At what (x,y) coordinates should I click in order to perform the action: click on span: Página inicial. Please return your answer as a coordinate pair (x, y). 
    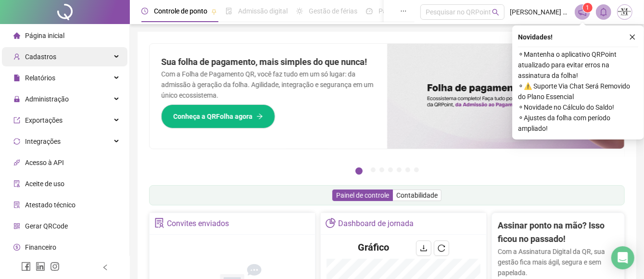
    Looking at the image, I should click on (44, 36).